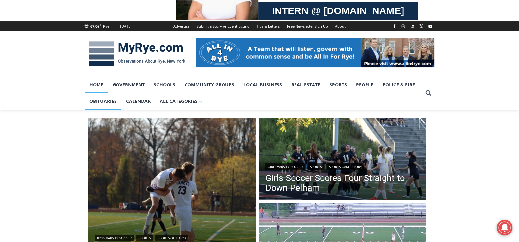  Describe the element at coordinates (306, 85) in the screenshot. I see `a: Real Estate` at that location.